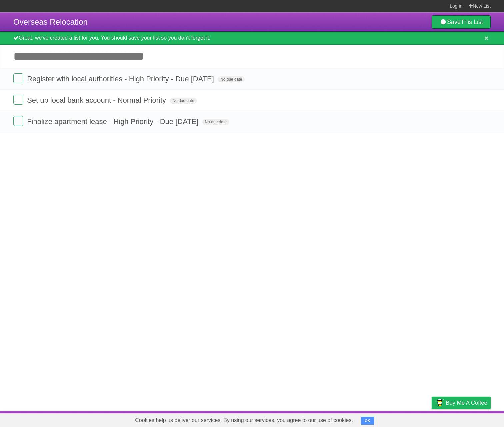  What do you see at coordinates (470, 419) in the screenshot?
I see `a: Suggest a feature` at bounding box center [470, 419].